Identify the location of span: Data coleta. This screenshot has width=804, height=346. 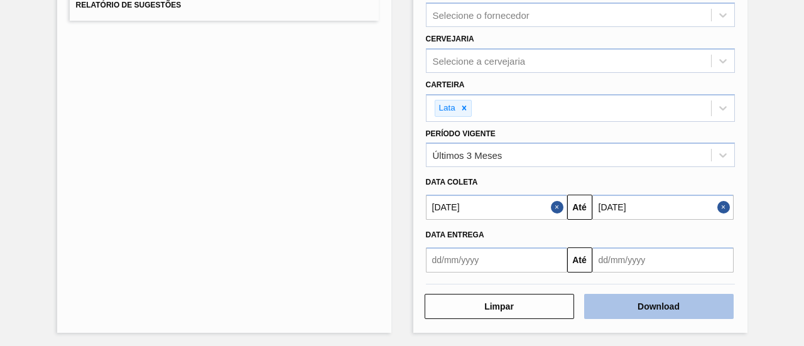
(452, 182).